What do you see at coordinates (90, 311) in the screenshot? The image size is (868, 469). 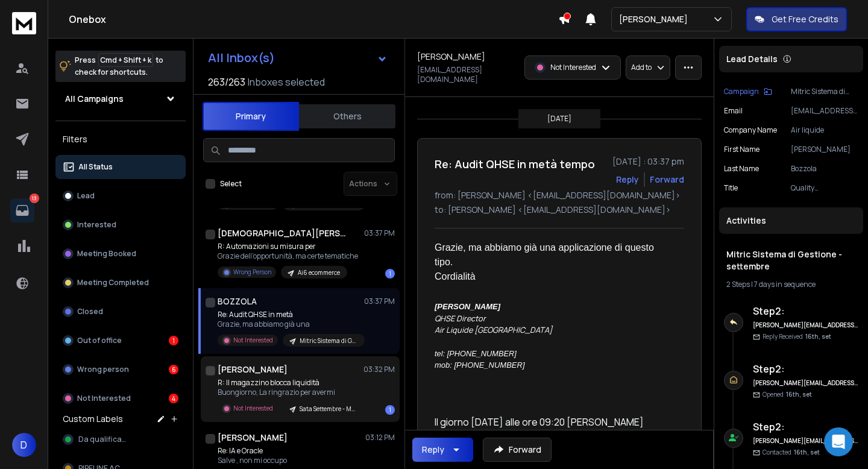 I see `p: Closed` at bounding box center [90, 311].